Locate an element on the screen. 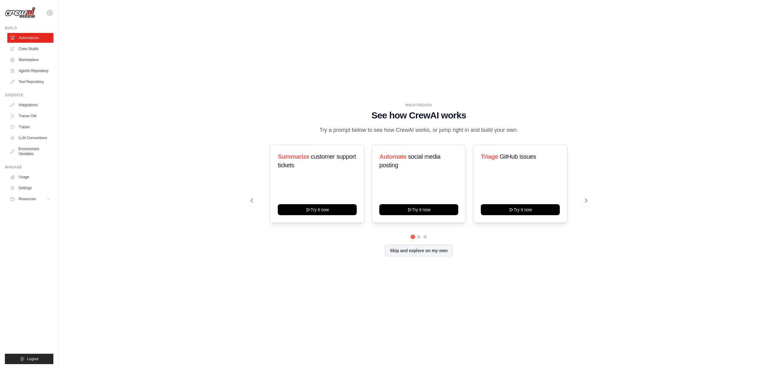 Image resolution: width=779 pixels, height=369 pixels. a: Environment Variables is located at coordinates (30, 151).